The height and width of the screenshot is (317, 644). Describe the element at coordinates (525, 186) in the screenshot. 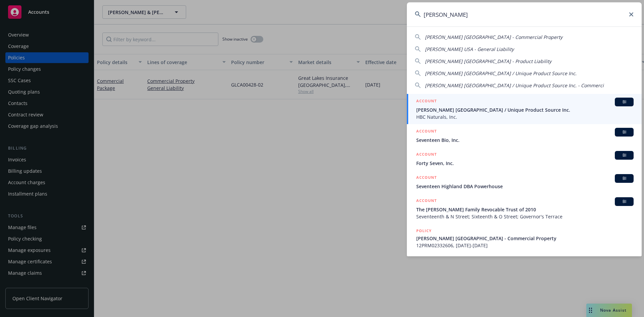

I see `span: Seventeen Highland DBA Powerhouse` at that location.